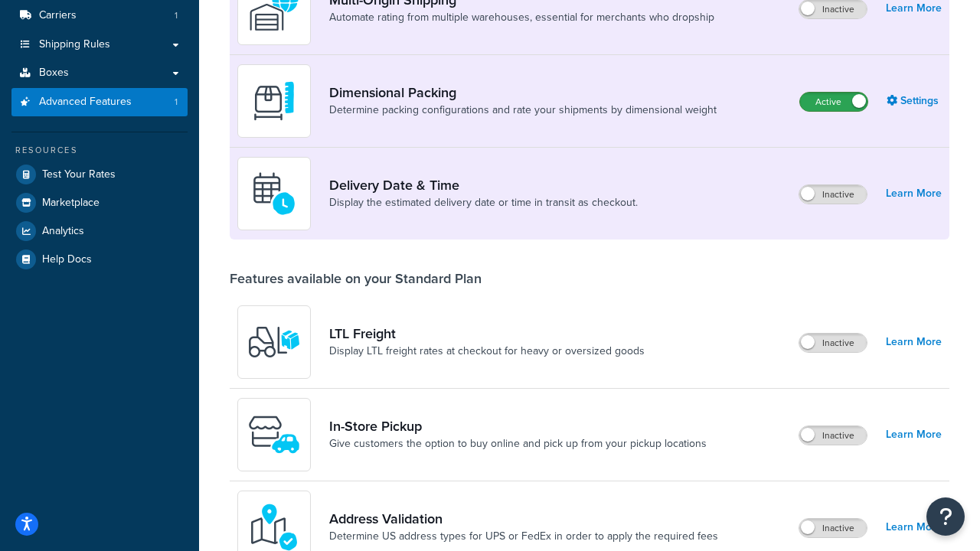 This screenshot has height=551, width=980. What do you see at coordinates (524, 537) in the screenshot?
I see `a: Determine US address types for UPS or FedEx in order to apply the required fees` at bounding box center [524, 537].